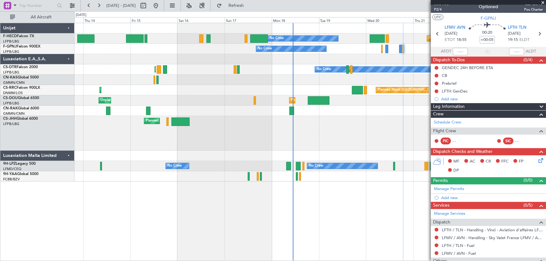  I want to click on div: Fri 15, so click(154, 20).